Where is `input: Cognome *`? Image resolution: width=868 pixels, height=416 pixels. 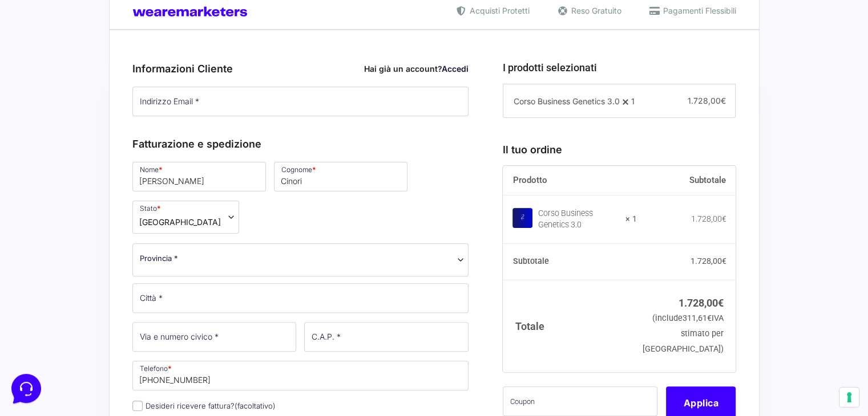 input: Cognome * is located at coordinates (341, 177).